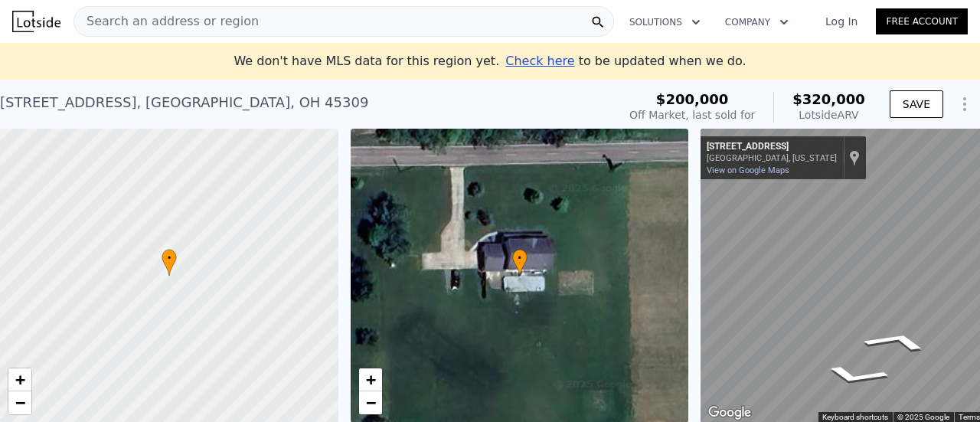  What do you see at coordinates (757, 22) in the screenshot?
I see `button: Company` at bounding box center [757, 22].